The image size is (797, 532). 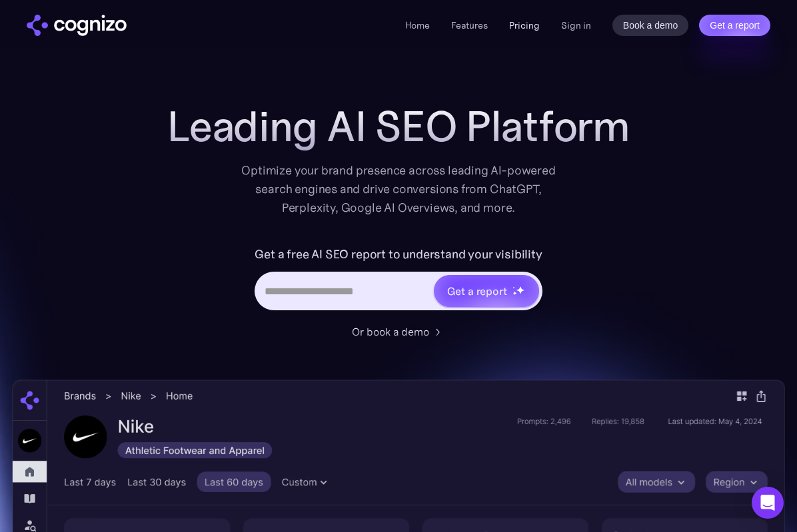 What do you see at coordinates (767, 503) in the screenshot?
I see `div: Open Intercom Messenger` at bounding box center [767, 503].